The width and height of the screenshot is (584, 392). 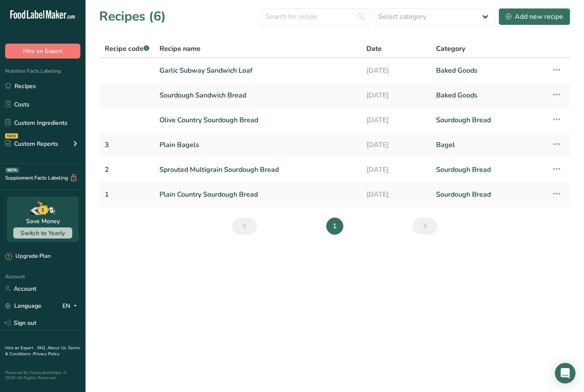 What do you see at coordinates (20, 348) in the screenshot?
I see `a: Hire an Expert .` at bounding box center [20, 348].